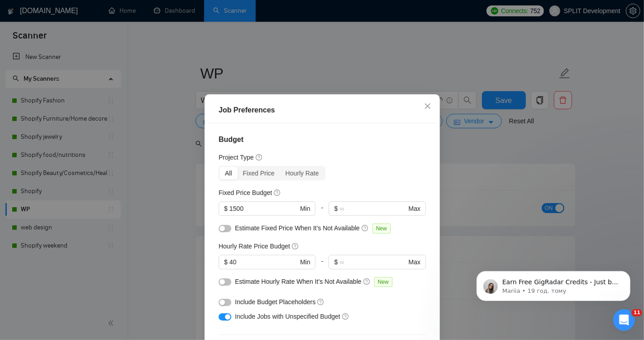 This screenshot has height=340, width=644. What do you see at coordinates (97, 39) in the screenshot?
I see `p: Message from Mariia, sent 19 год. тому` at bounding box center [97, 39].